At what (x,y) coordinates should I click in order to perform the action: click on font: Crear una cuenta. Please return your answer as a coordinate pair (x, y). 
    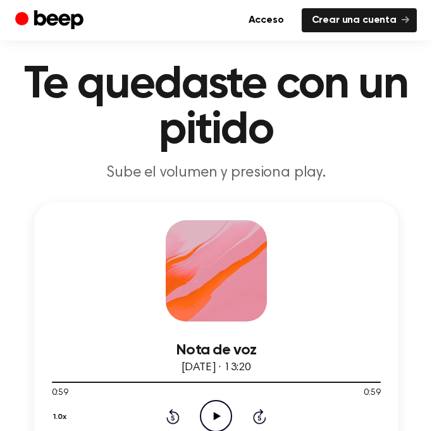
    Looking at the image, I should click on (354, 20).